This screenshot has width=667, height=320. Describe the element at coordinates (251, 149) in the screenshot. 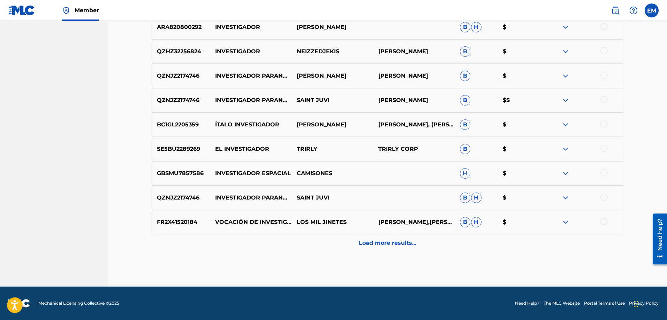

I see `p: EL INVESTIGADOR` at that location.